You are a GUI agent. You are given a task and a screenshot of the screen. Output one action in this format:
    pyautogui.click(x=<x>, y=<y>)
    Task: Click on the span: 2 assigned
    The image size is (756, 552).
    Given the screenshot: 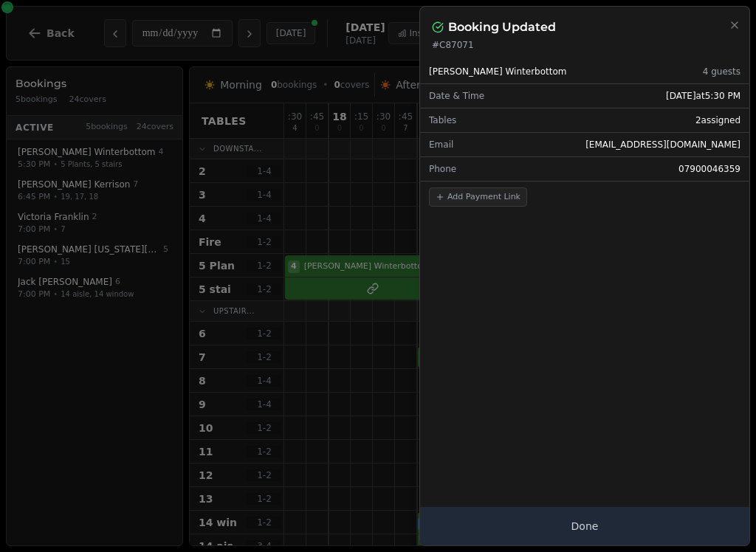 What is the action you would take?
    pyautogui.click(x=718, y=121)
    